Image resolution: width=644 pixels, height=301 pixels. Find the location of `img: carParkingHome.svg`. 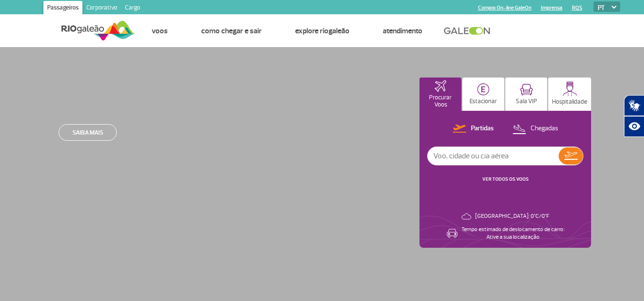

img: carParkingHome.svg is located at coordinates (483, 90).